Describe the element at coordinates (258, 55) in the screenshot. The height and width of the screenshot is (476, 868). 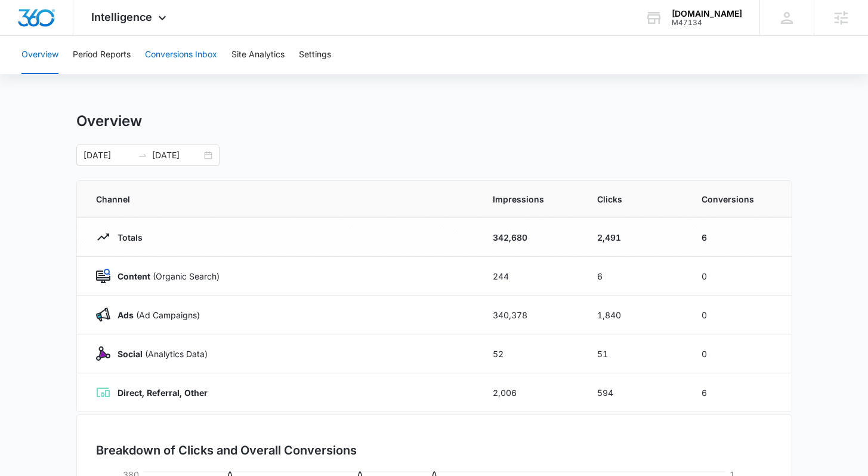
I see `button: Site Analytics` at that location.